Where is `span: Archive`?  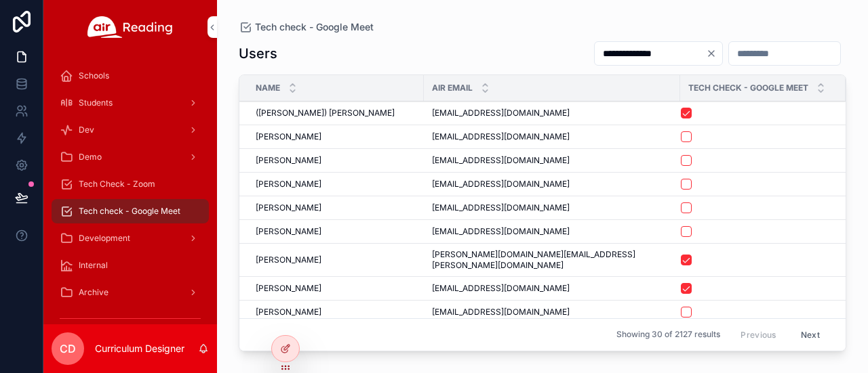 span: Archive is located at coordinates (94, 292).